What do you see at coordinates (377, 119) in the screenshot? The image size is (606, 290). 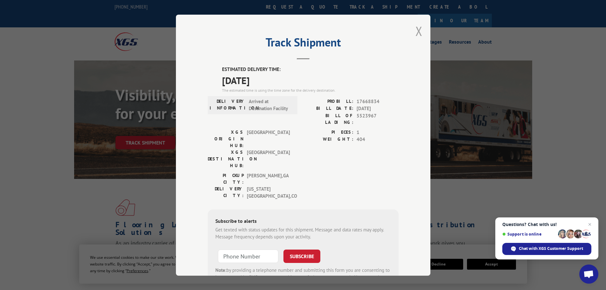 I see `span: 5523967` at bounding box center [377, 119].